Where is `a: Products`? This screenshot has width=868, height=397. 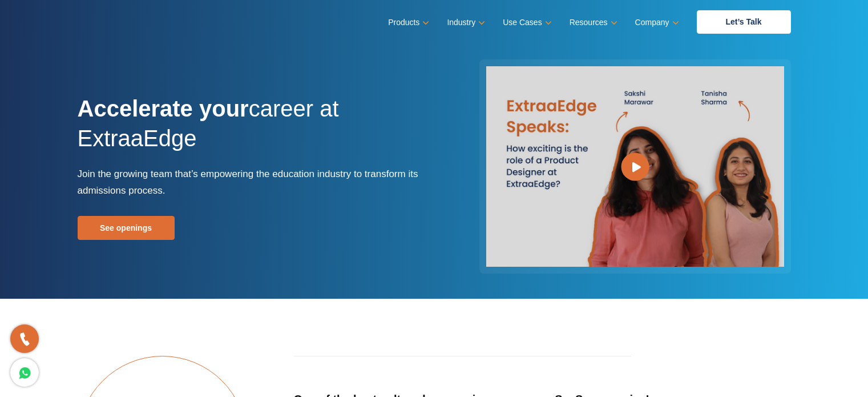 a: Products is located at coordinates (407, 22).